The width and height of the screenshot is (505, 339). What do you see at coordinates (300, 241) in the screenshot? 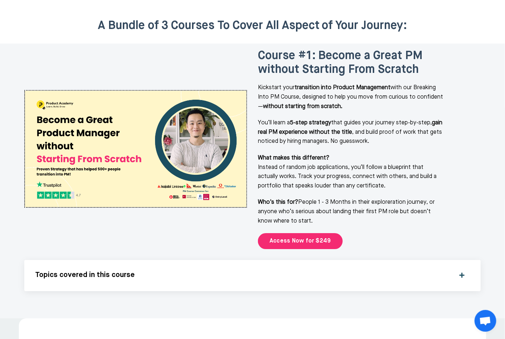
I see `a: Access Now for $249` at bounding box center [300, 241].